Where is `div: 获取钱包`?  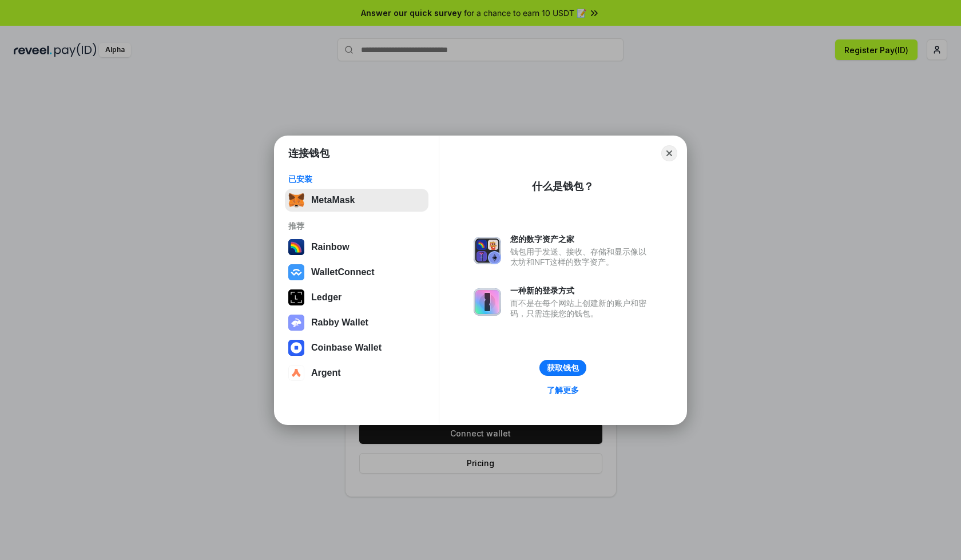 div: 获取钱包 is located at coordinates (563, 368).